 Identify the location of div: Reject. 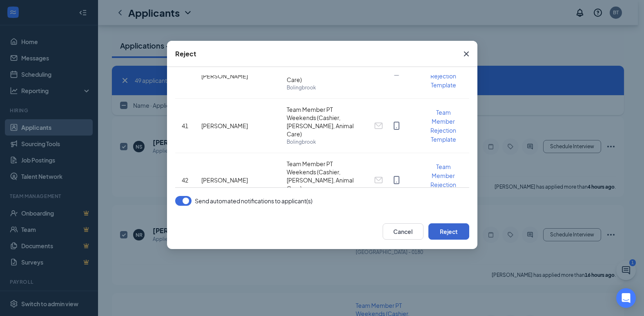
(186, 54).